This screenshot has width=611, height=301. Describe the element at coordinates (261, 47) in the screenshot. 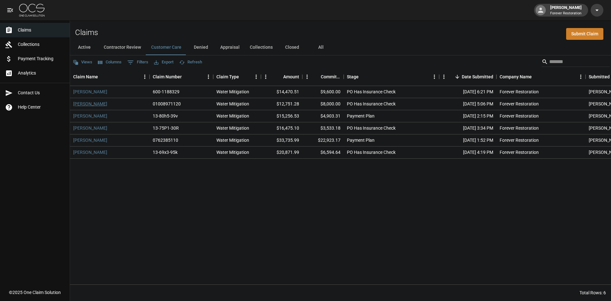

I see `button: Collections` at that location.